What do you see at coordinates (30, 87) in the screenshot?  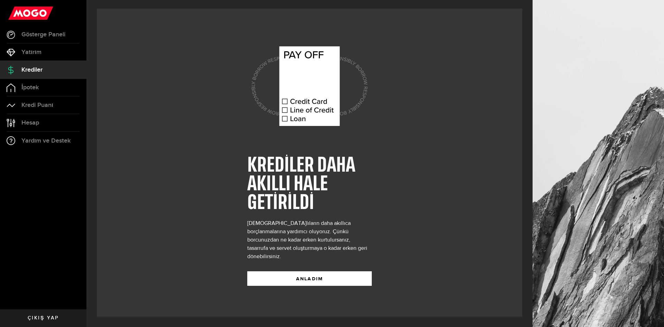 I see `font: İpotek` at bounding box center [30, 87].